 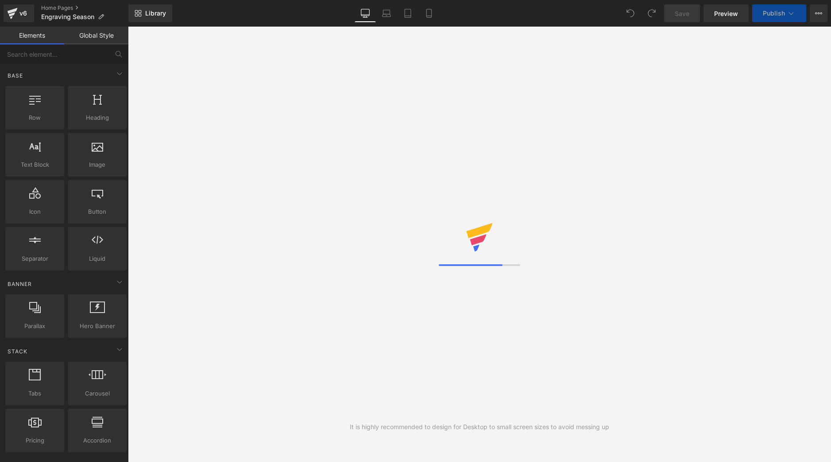 I want to click on span: Row, so click(x=35, y=117).